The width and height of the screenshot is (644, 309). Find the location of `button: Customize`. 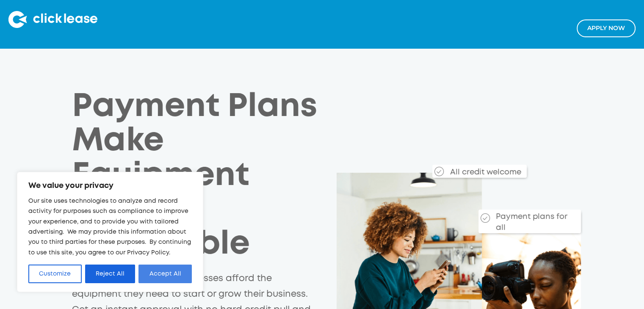

button: Customize is located at coordinates (55, 274).